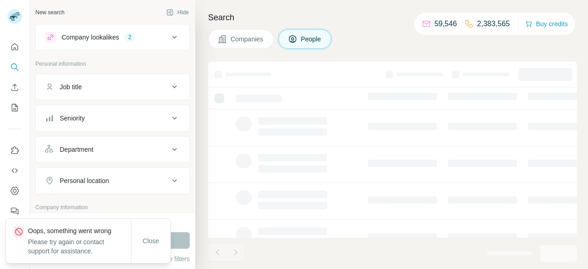 This screenshot has height=269, width=588. I want to click on h4: Search, so click(392, 17).